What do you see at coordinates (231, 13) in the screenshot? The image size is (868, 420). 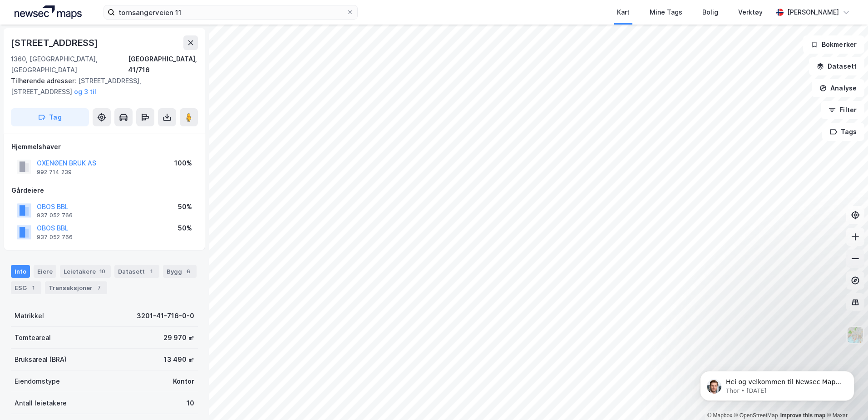 I see `input: Søk på adresse, matrikkel, gårdeiere, leietakere eller personer` at bounding box center [231, 13].